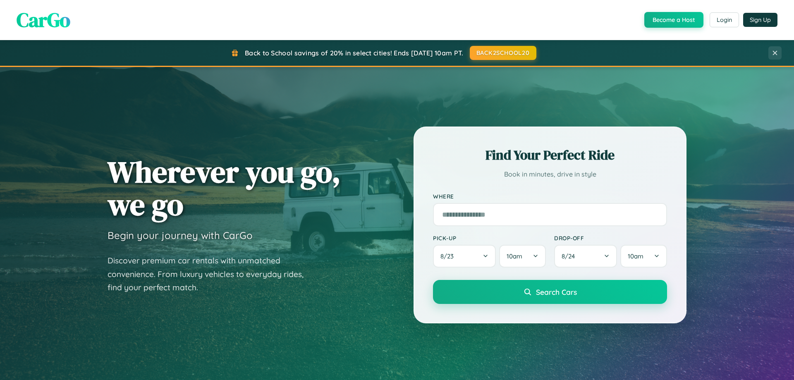 The height and width of the screenshot is (380, 794). I want to click on button: 8/23, so click(464, 256).